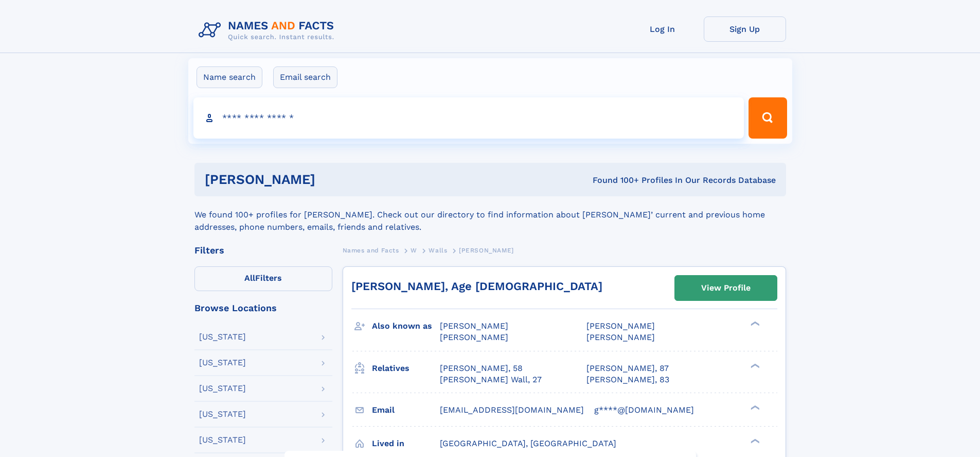 The image size is (980, 457). Describe the element at coordinates (663, 29) in the screenshot. I see `a: Log In` at that location.